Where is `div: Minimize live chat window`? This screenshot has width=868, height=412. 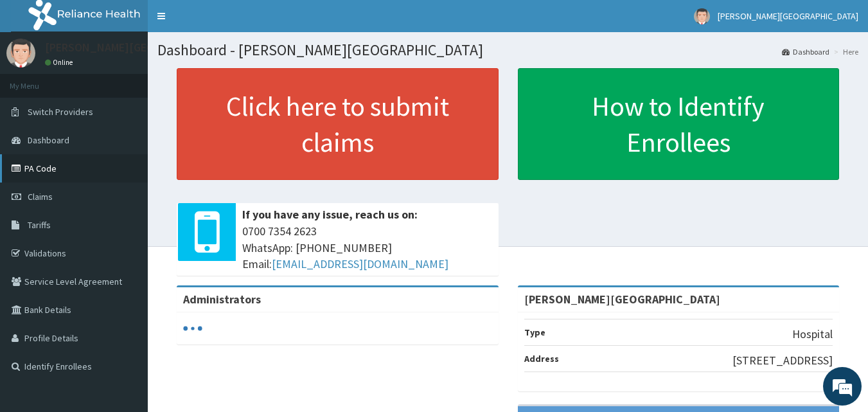 div: Minimize live chat window is located at coordinates (226, 22).